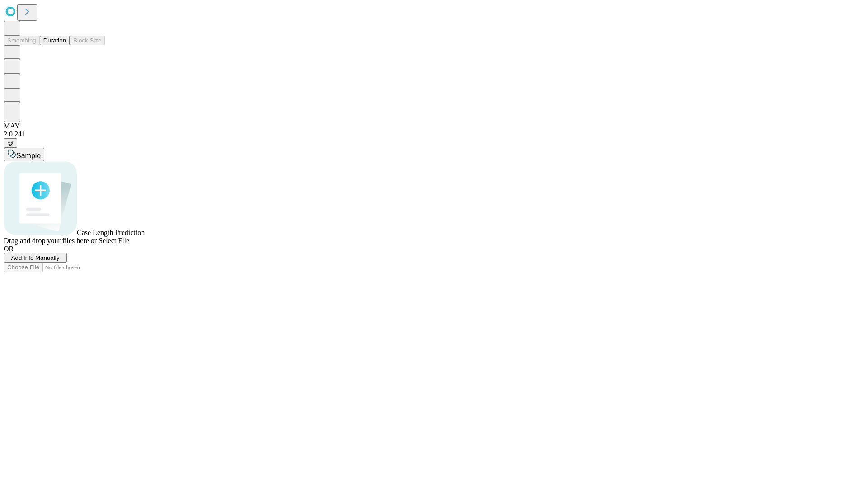  What do you see at coordinates (22, 40) in the screenshot?
I see `button: Smoothing` at bounding box center [22, 40].